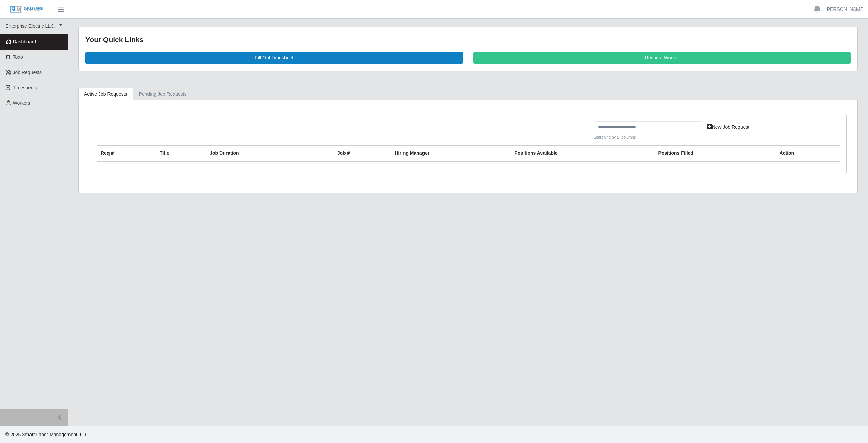 The image size is (868, 443). I want to click on th: Action, so click(808, 153).